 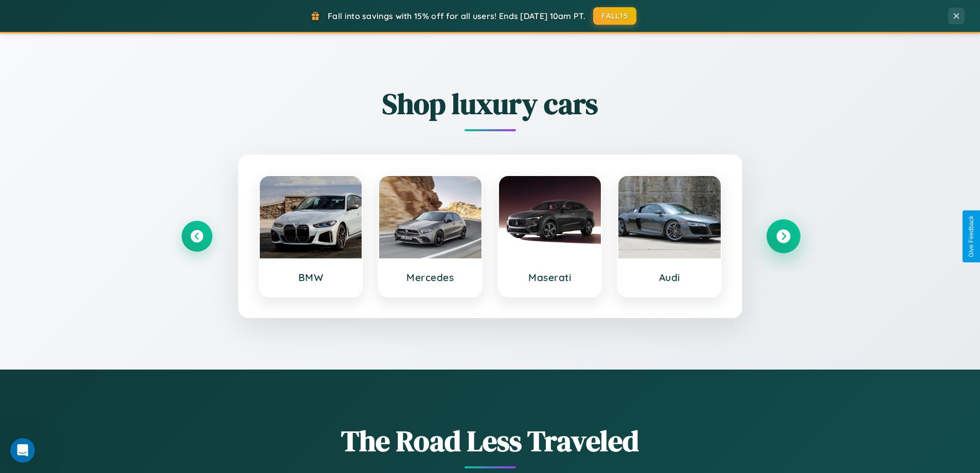 What do you see at coordinates (550, 277) in the screenshot?
I see `h3: Maserati` at bounding box center [550, 277].